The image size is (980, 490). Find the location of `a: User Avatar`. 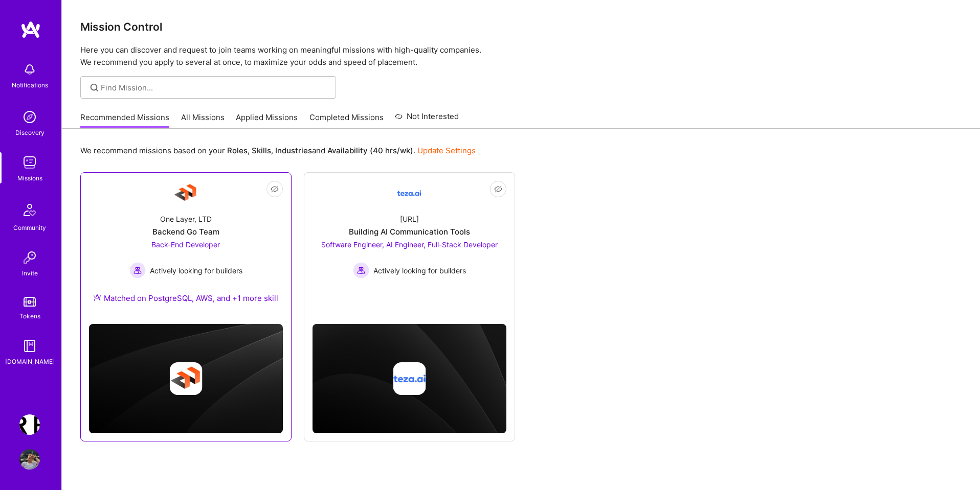

a: User Avatar is located at coordinates (30, 460).